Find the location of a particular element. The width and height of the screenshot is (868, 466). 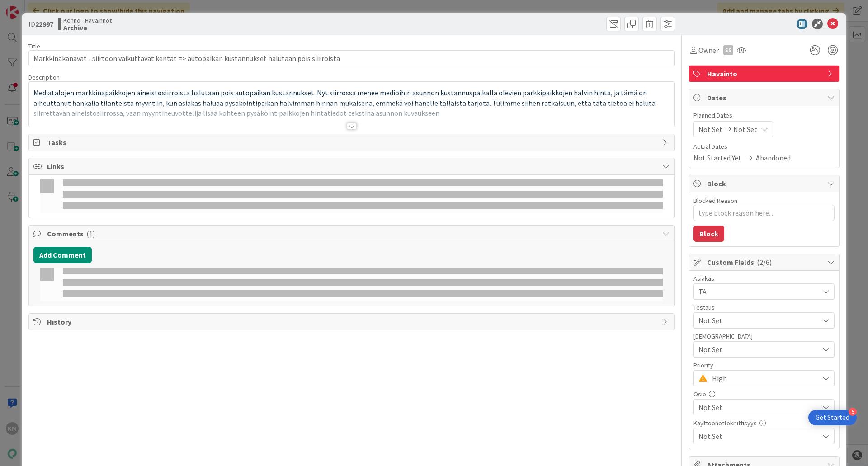

div: Osio is located at coordinates (764, 394).